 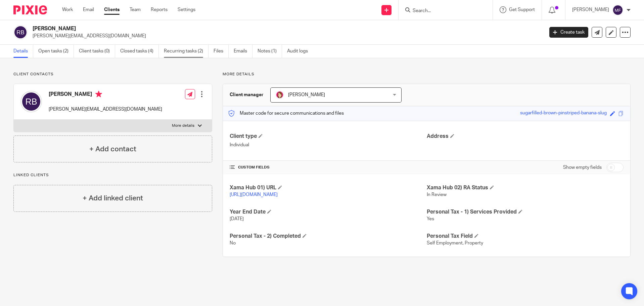 What do you see at coordinates (522, 10) in the screenshot?
I see `span: Get Support` at bounding box center [522, 10].